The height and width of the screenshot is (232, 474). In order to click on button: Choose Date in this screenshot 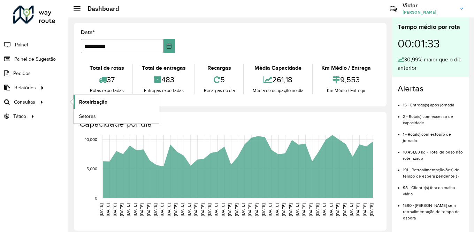, I will do `click(169, 46)`.